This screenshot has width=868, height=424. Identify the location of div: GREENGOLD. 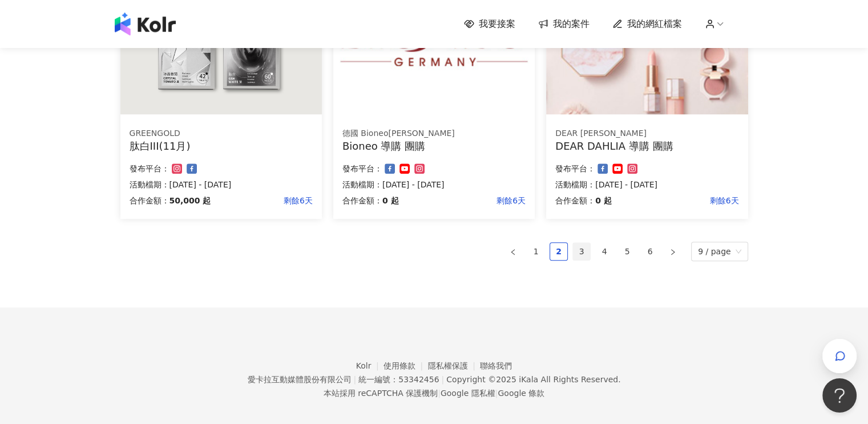
(221, 134).